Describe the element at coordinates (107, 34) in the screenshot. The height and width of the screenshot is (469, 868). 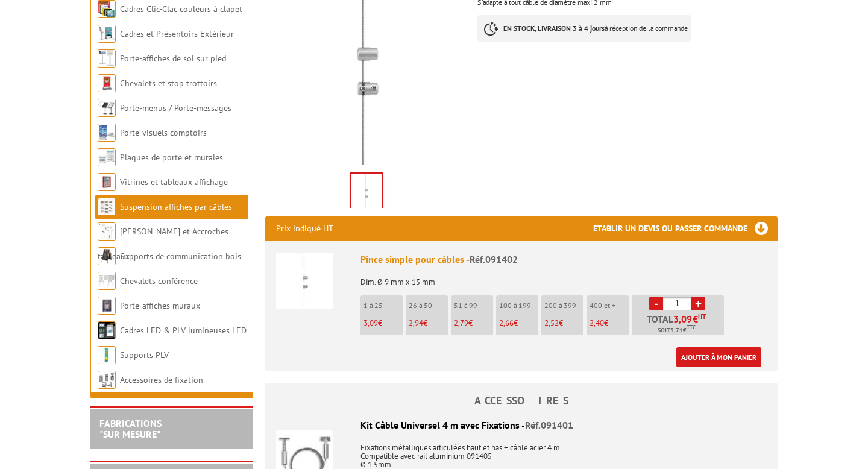
I see `img: Cadres et Présentoirs Extérieur` at that location.